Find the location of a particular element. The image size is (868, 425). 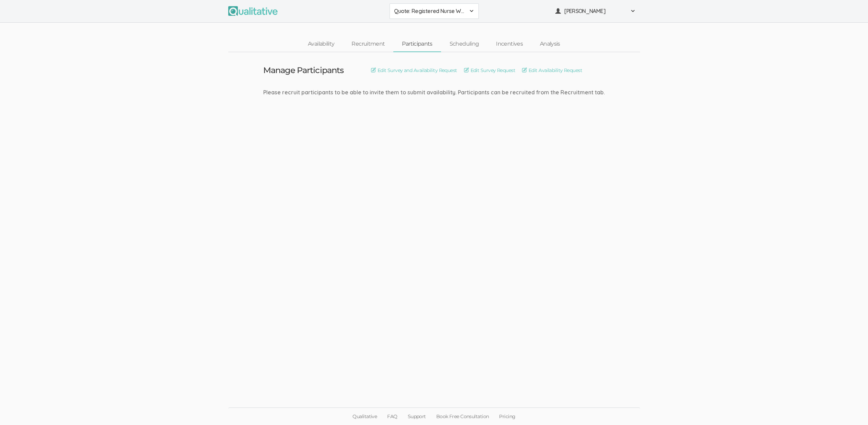

a: Edit Survey Request is located at coordinates (489, 71).